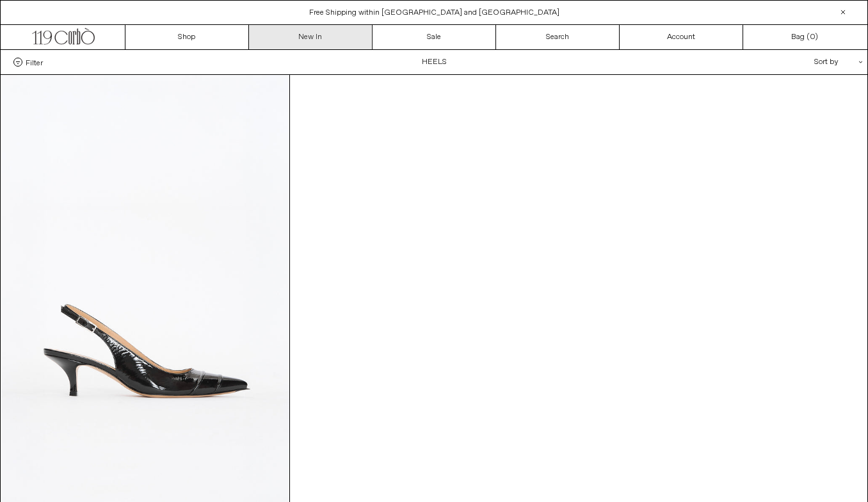 The width and height of the screenshot is (868, 502). What do you see at coordinates (34, 62) in the screenshot?
I see `span: Filter` at bounding box center [34, 62].